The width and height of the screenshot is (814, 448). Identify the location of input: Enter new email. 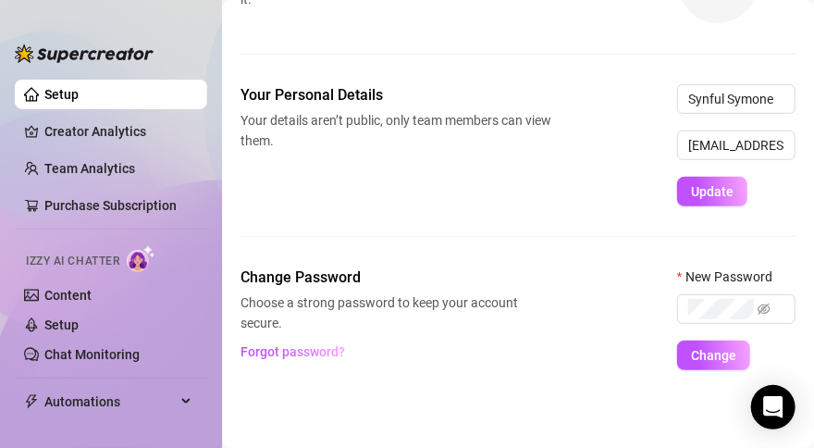
(736, 145).